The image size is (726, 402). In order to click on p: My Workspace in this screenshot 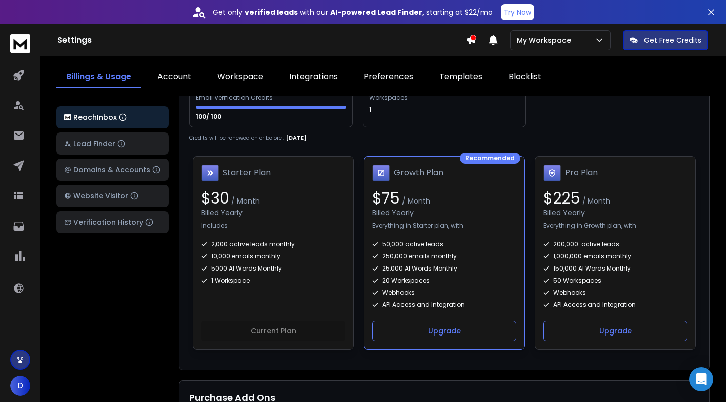, I will do `click(546, 40)`.